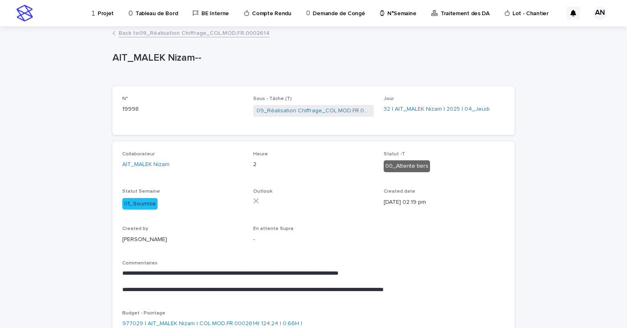 This screenshot has width=627, height=328. I want to click on span: Heure, so click(261, 154).